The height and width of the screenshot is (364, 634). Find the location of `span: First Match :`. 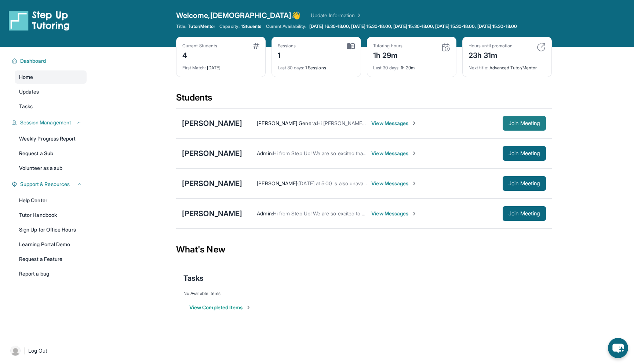

span: First Match : is located at coordinates (194, 68).